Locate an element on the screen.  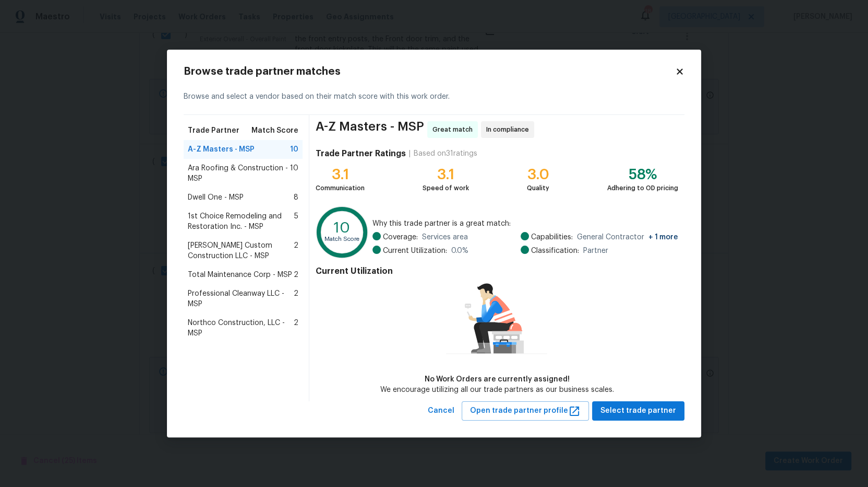
div: 58% is located at coordinates (643, 174).